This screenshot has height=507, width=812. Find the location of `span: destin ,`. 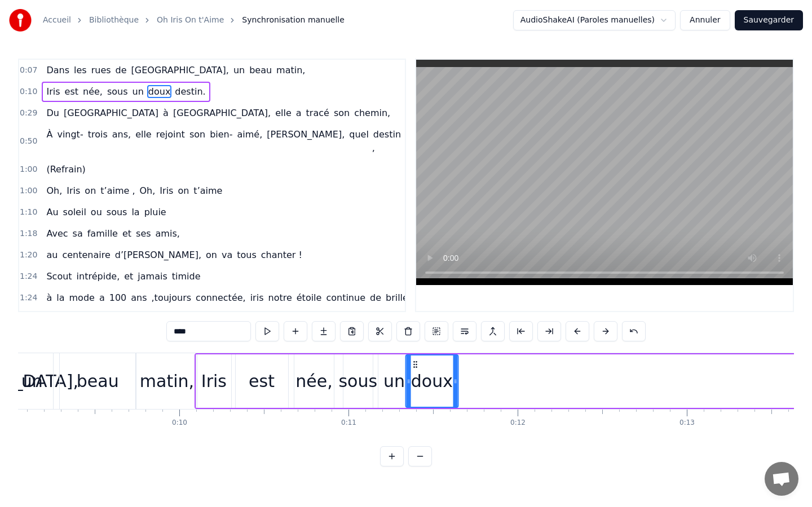

span: destin , is located at coordinates (387, 141).